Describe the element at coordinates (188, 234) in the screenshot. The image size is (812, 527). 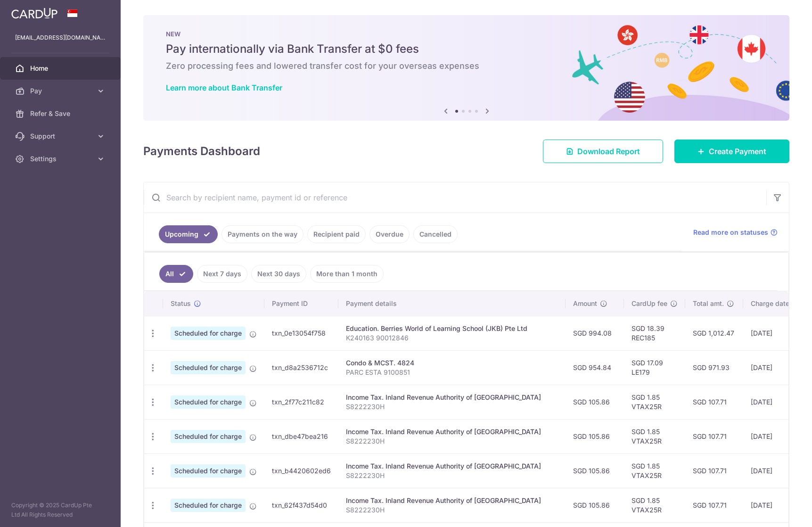
I see `a: Upcoming` at that location.